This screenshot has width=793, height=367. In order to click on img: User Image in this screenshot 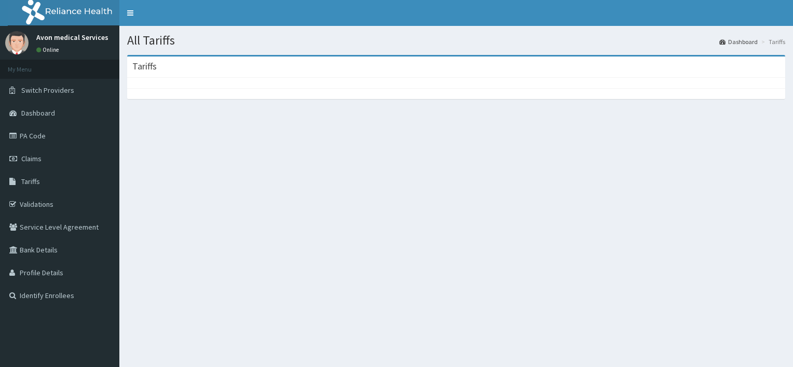, I will do `click(17, 43)`.